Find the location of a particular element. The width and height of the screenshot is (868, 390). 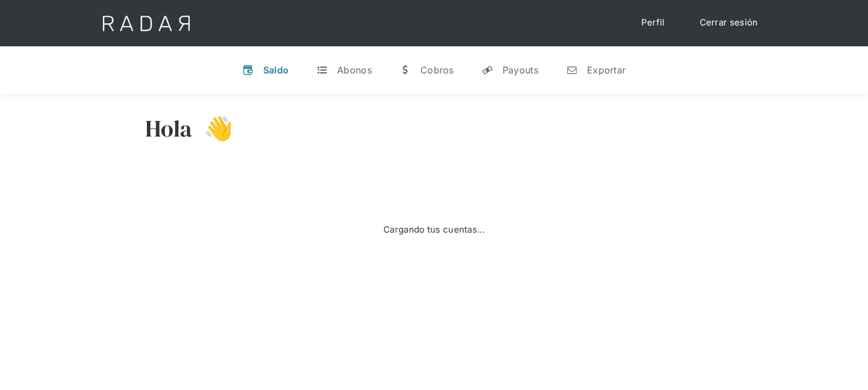

div: v is located at coordinates (248, 70).